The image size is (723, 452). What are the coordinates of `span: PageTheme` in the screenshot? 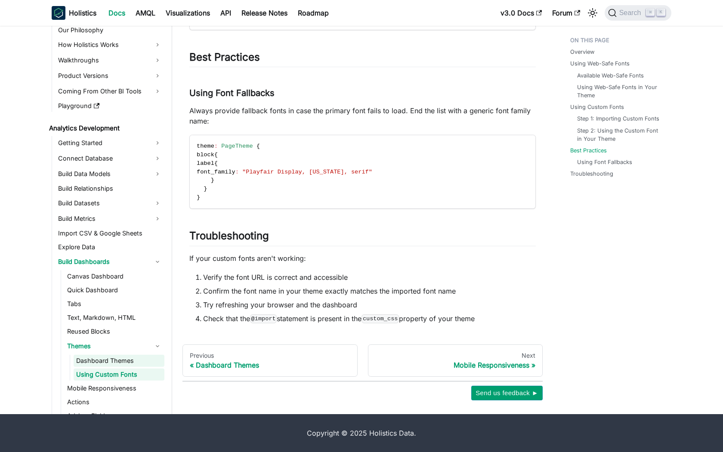 It's located at (237, 146).